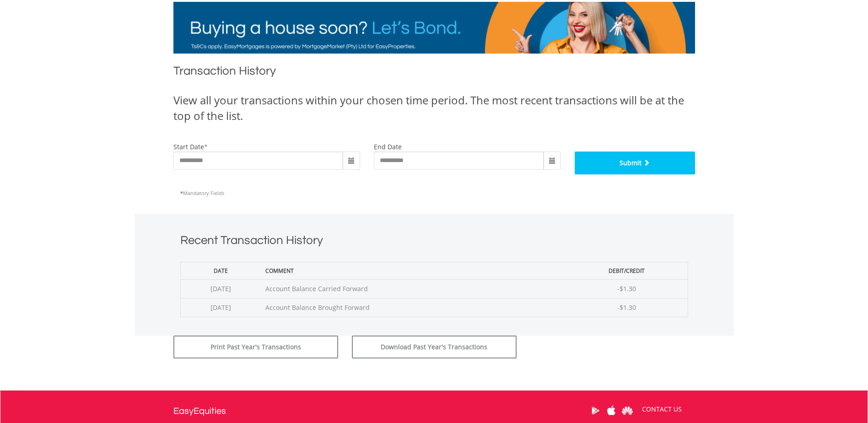 The width and height of the screenshot is (868, 423). Describe the element at coordinates (388, 147) in the screenshot. I see `label: end date` at that location.